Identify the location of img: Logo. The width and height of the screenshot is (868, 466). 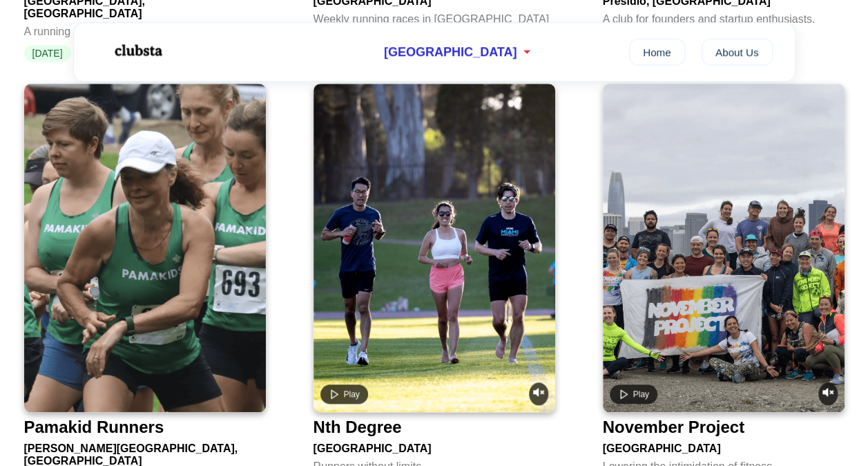
(138, 50).